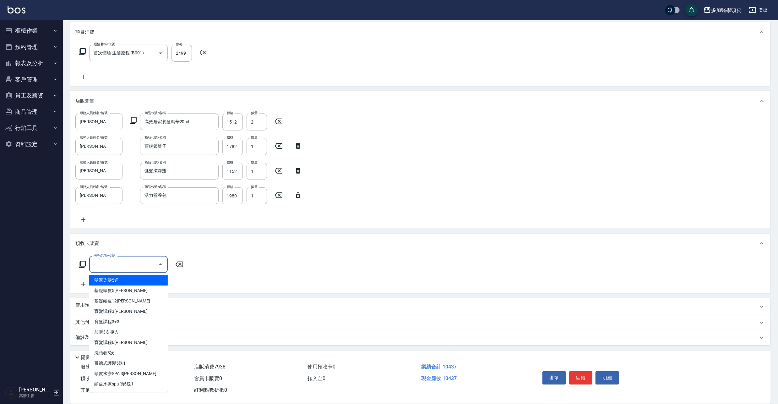 The height and width of the screenshot is (404, 778). I want to click on button: 登出, so click(758, 10).